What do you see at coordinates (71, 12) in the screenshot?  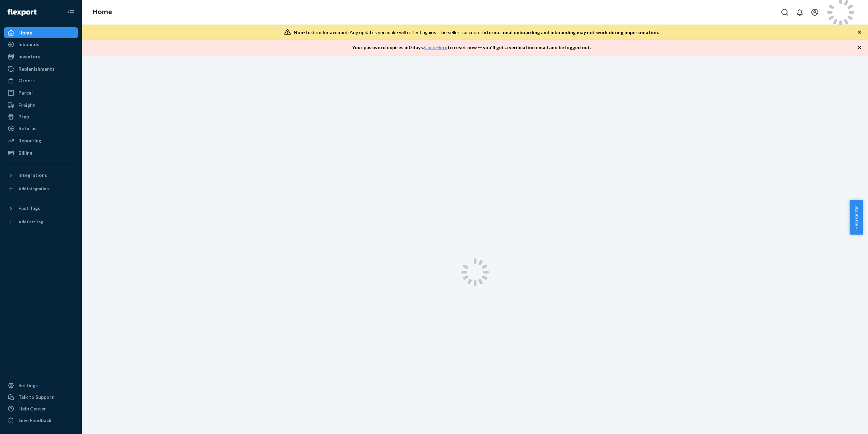 I see `button: Close Navigation` at bounding box center [71, 12].